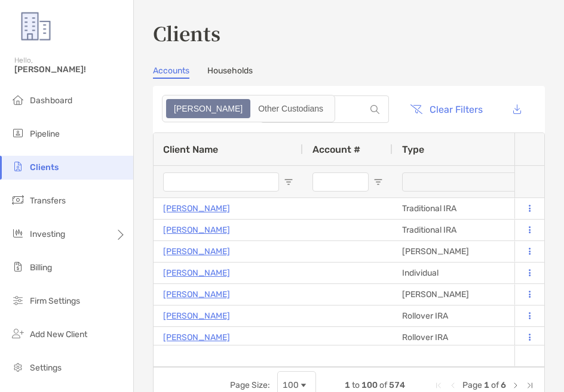  Describe the element at coordinates (413, 149) in the screenshot. I see `span: Type` at that location.